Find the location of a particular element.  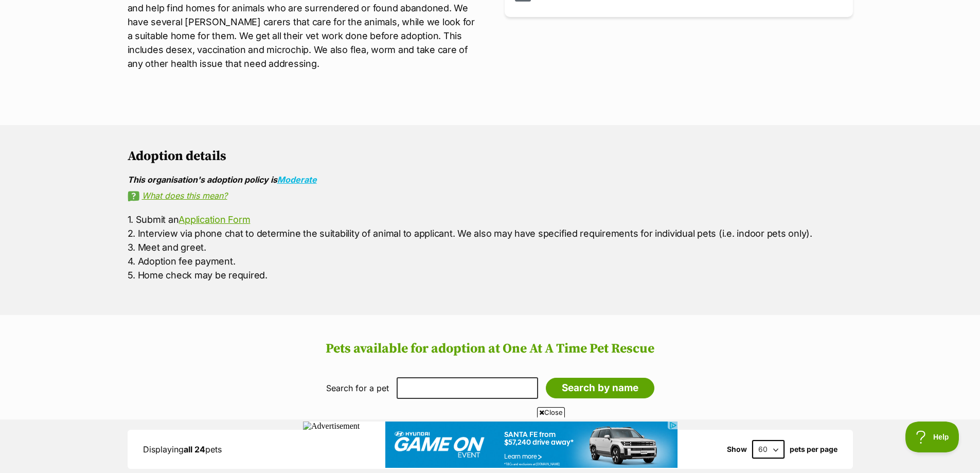

p: 1. Submit an 2. Interview via phone chat to determine the suitability of animal to applicant. We ... is located at coordinates (490, 246).